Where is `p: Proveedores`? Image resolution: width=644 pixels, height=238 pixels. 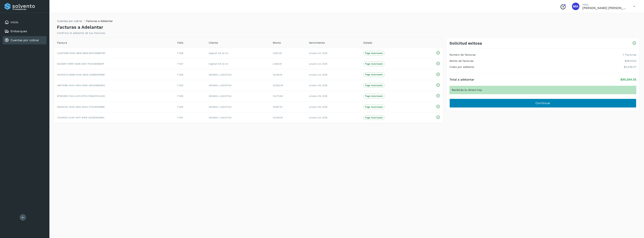
p: Proveedores is located at coordinates (29, 9).